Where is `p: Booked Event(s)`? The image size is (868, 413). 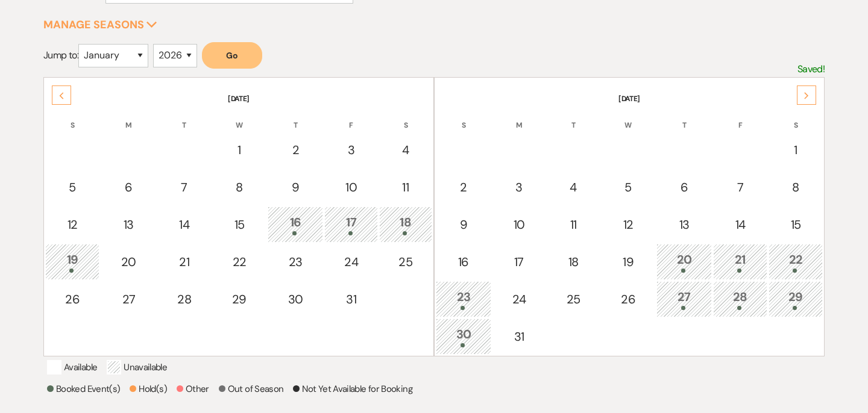
p: Booked Event(s) is located at coordinates (83, 389).